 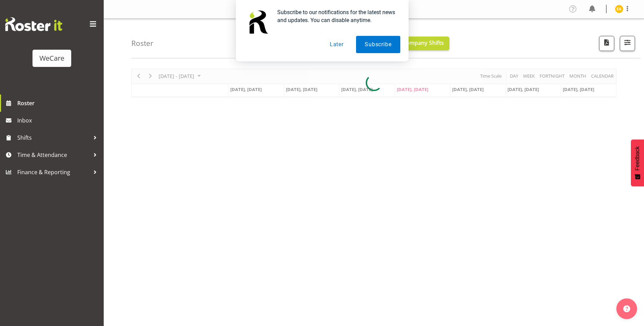 I want to click on button: Feedback - Show survey, so click(x=637, y=163).